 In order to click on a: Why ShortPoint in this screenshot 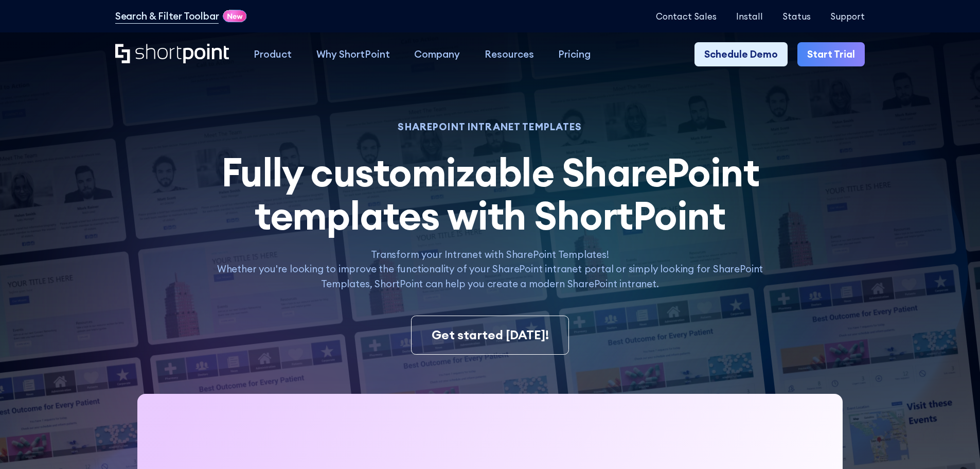, I will do `click(353, 55)`.